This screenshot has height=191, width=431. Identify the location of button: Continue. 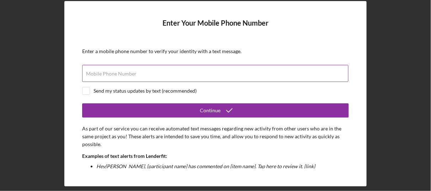
(216, 110).